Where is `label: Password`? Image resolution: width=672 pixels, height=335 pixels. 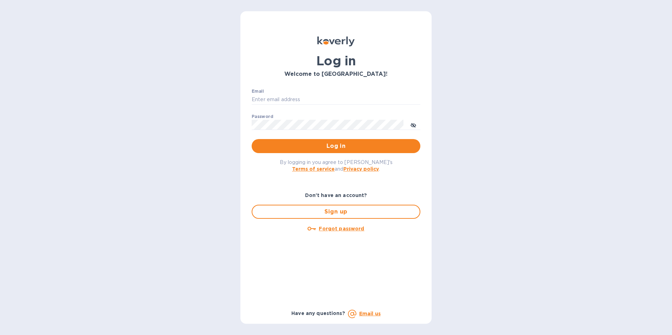
label: Password is located at coordinates (262, 117).